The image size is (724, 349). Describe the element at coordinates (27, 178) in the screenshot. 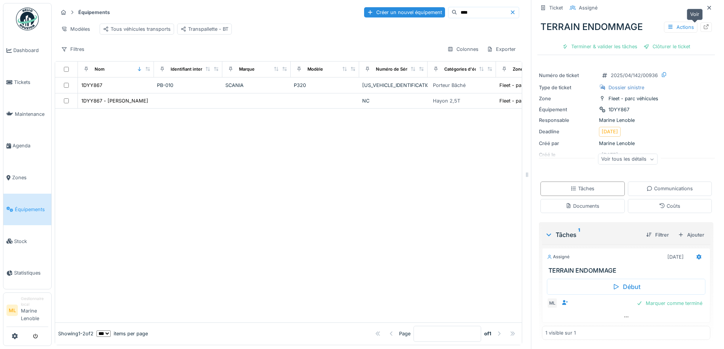

I see `a: Zones` at that location.